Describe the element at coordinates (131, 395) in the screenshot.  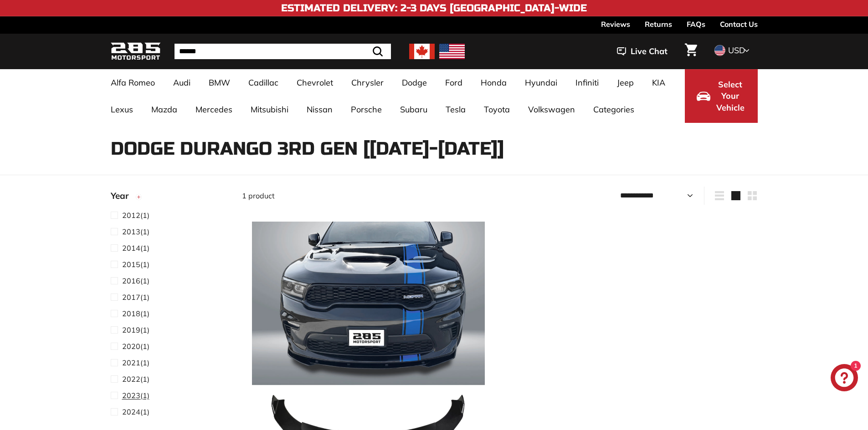
I see `span: 2023` at that location.